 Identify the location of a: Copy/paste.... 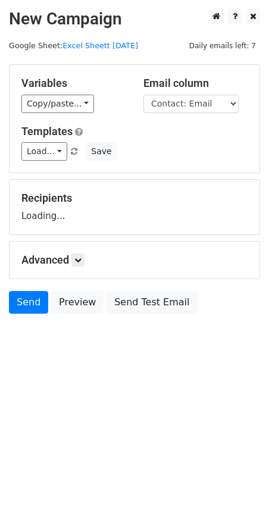
(58, 104).